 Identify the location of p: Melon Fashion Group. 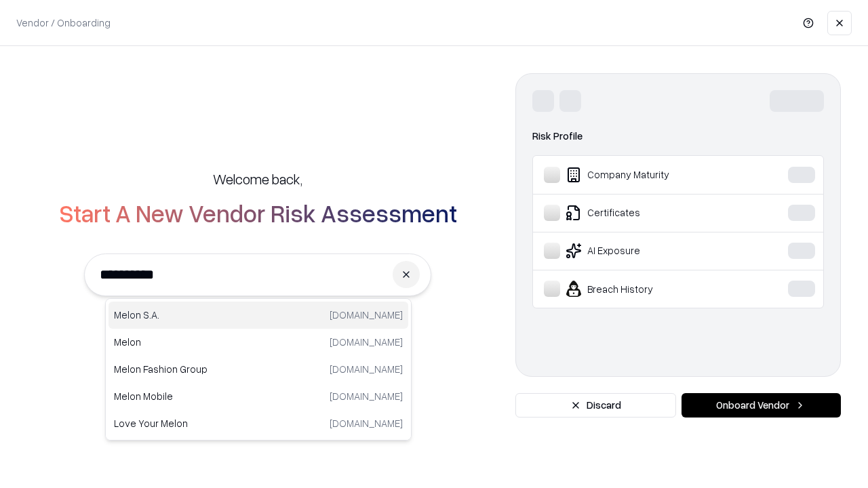
(186, 369).